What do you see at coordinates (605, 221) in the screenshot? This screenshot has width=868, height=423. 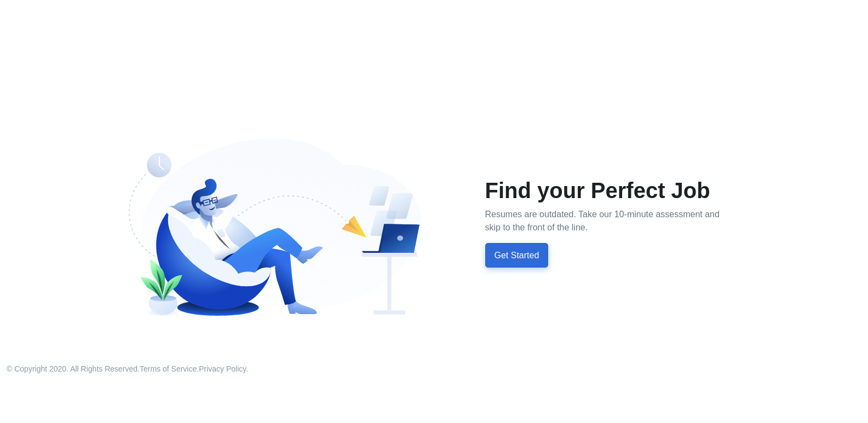 I see `p: Resumes are outdated. Take our 10-minute assessment and skip to the front of the line.` at bounding box center [605, 221].